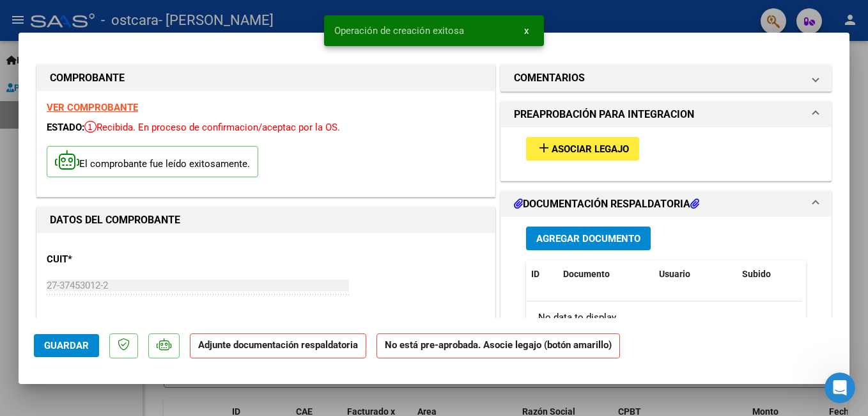 The height and width of the screenshot is (416, 868). I want to click on div: No data to display, so click(663, 317).